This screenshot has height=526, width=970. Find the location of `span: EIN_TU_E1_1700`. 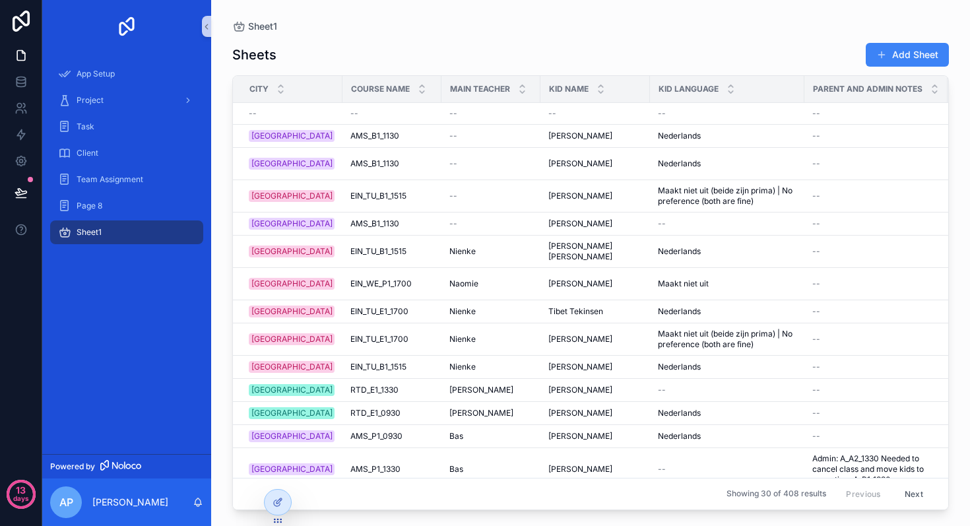

span: EIN_TU_E1_1700 is located at coordinates (379, 339).